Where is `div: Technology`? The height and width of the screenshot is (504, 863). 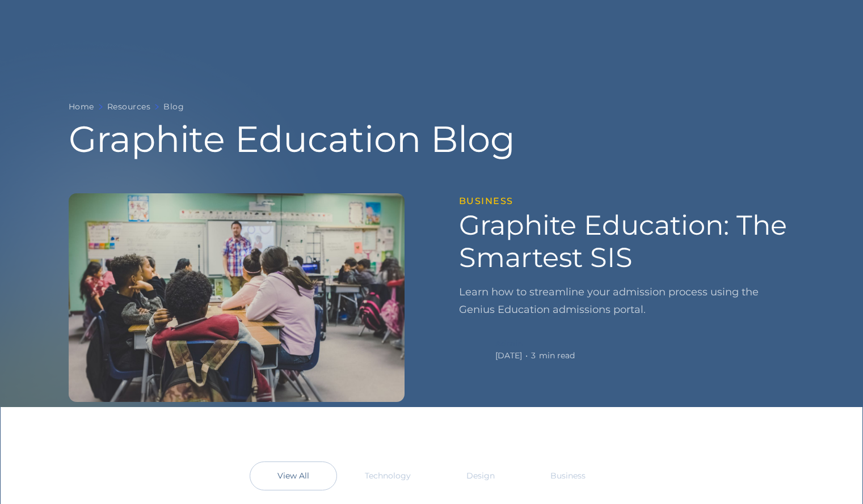 div: Technology is located at coordinates (388, 476).